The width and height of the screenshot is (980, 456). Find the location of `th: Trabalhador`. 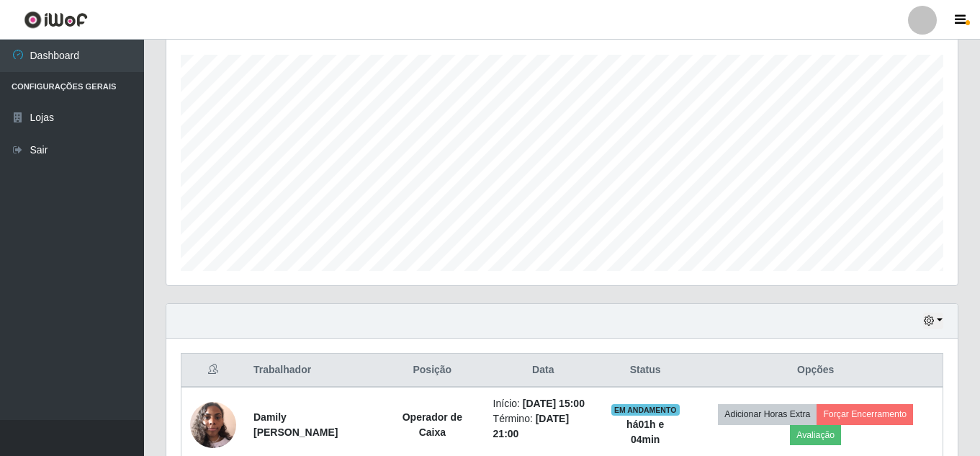

th: Trabalhador is located at coordinates (312, 370).